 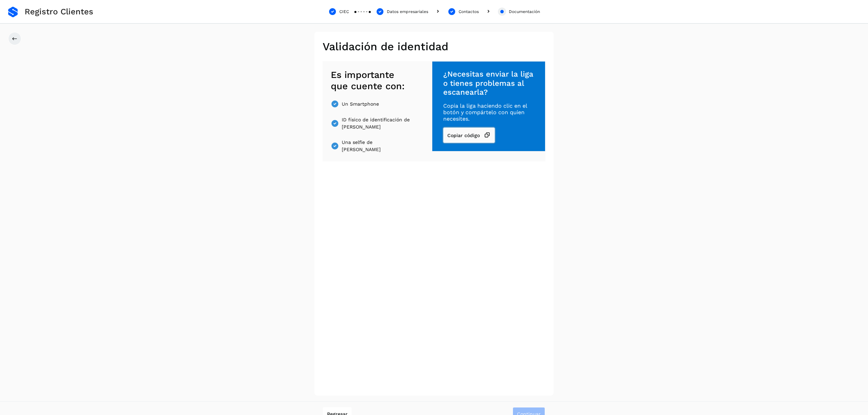 I want to click on div: Contactos, so click(x=468, y=12).